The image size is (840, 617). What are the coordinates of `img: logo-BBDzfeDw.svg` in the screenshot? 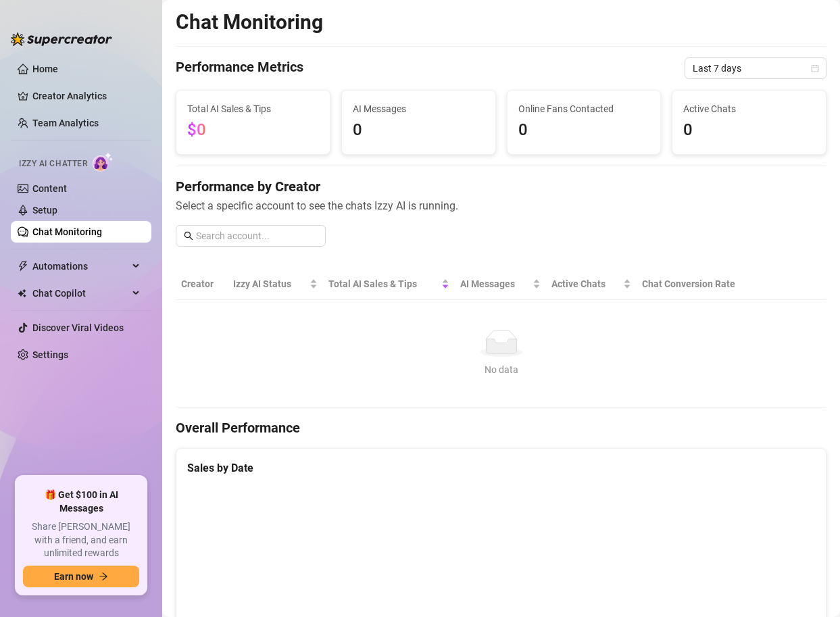 It's located at (61, 39).